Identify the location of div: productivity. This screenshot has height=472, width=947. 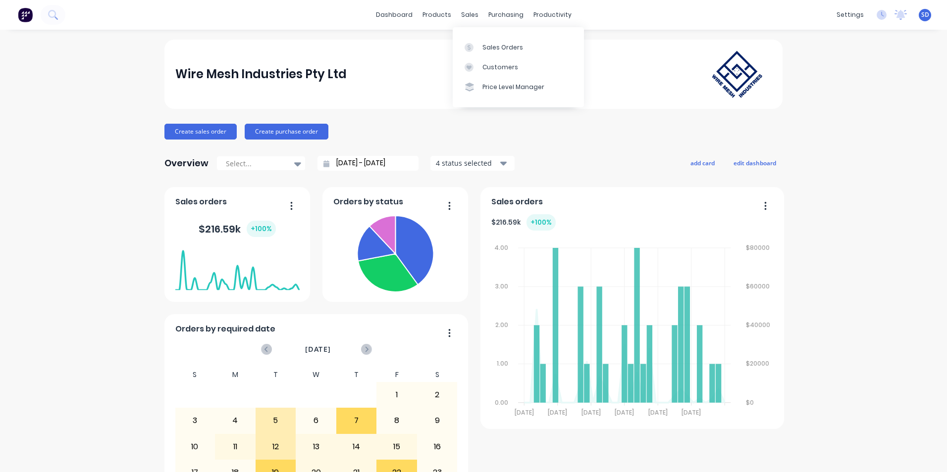
(552, 15).